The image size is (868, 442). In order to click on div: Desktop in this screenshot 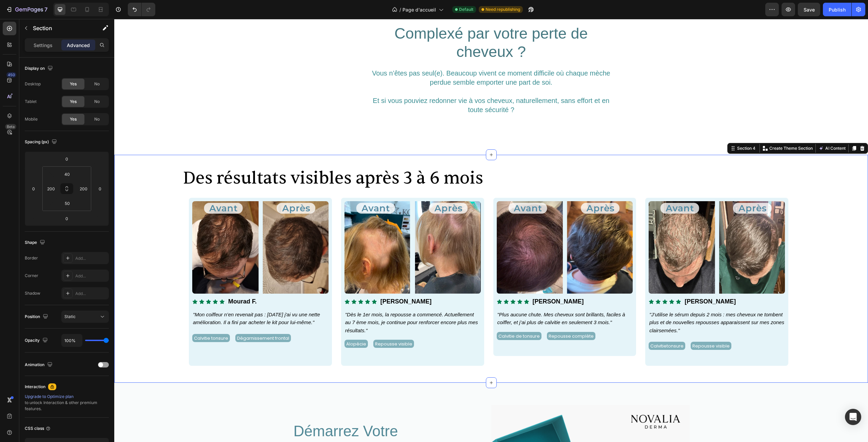, I will do `click(32, 84)`.